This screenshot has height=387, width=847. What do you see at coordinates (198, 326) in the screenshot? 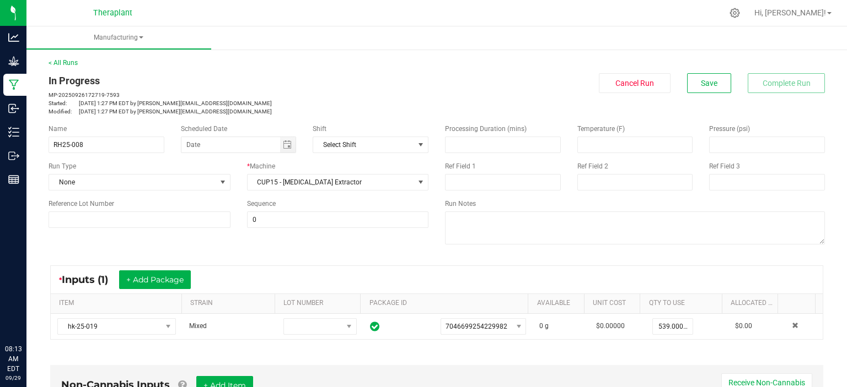
I see `span: Mixed` at bounding box center [198, 326].